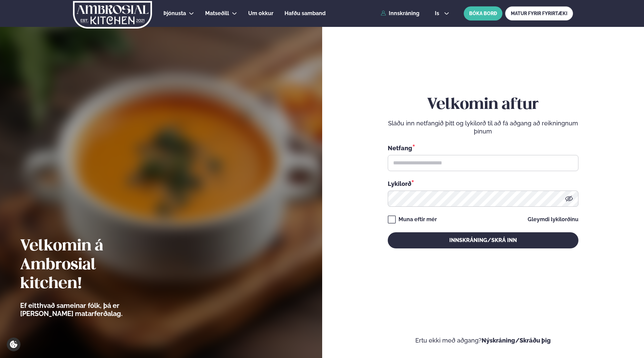 Image resolution: width=644 pixels, height=358 pixels. I want to click on span: Um okkur, so click(261, 13).